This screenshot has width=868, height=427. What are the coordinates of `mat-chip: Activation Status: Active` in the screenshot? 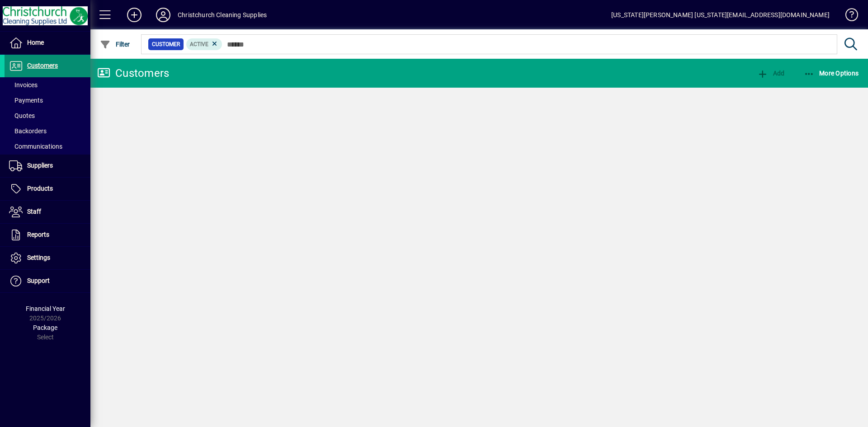 It's located at (204, 45).